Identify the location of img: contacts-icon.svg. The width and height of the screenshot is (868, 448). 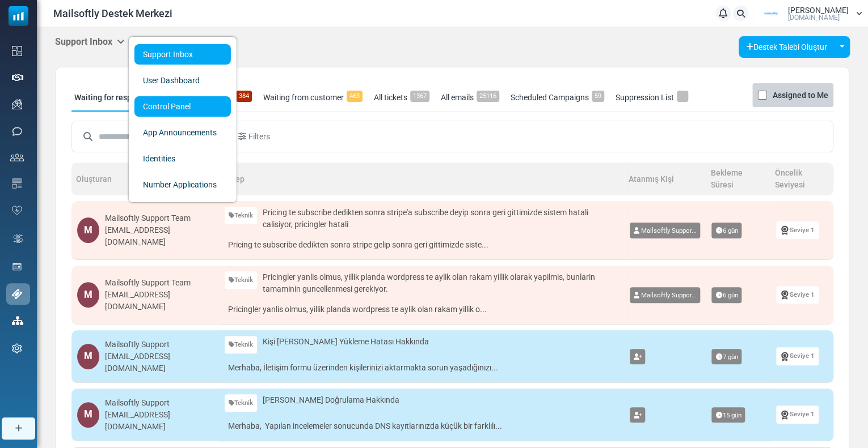
(17, 157).